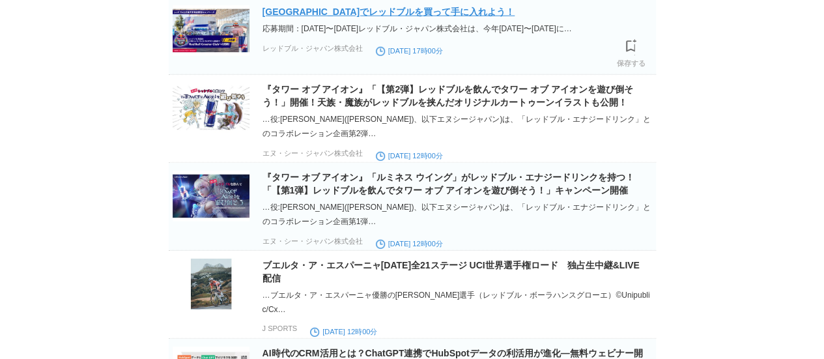 Image resolution: width=824 pixels, height=359 pixels. I want to click on p: レッドブル・ジャパン株式会社, so click(313, 48).